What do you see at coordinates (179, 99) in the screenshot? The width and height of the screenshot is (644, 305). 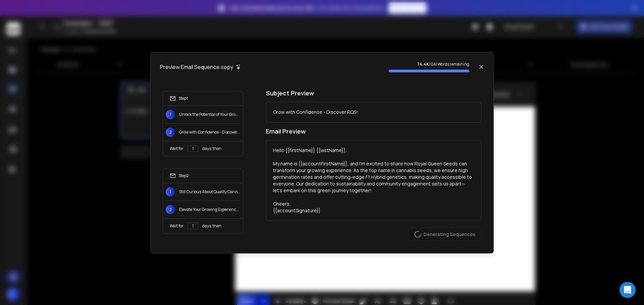 I see `div: Step 1` at bounding box center [179, 99].